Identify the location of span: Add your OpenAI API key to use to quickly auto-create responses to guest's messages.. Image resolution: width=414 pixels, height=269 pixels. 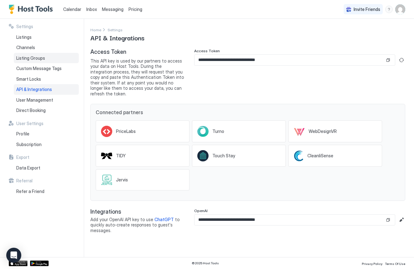
(137, 225).